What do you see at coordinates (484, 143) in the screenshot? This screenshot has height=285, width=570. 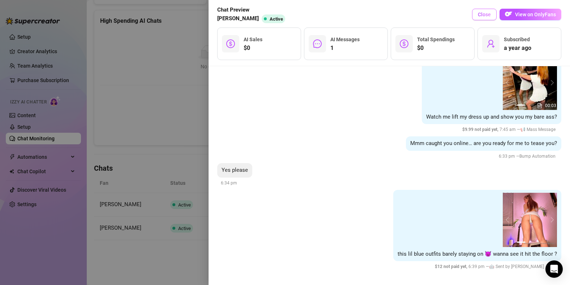 I see `span: Mmm caught you online… are you ready for me to tease you?` at bounding box center [484, 143].